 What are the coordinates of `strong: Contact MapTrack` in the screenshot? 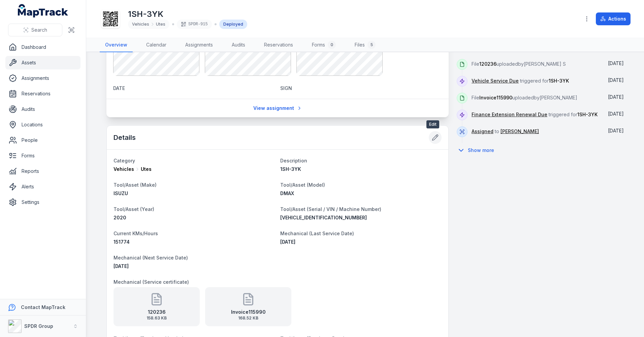 It's located at (43, 307).